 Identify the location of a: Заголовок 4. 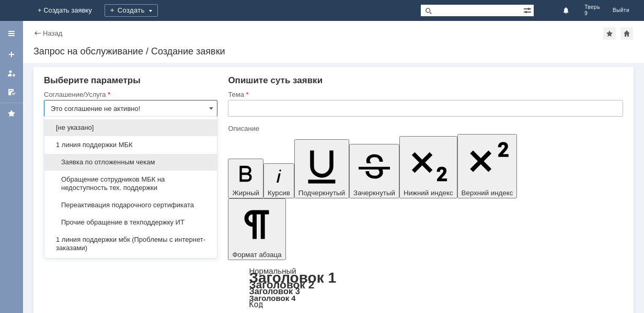
(272, 297).